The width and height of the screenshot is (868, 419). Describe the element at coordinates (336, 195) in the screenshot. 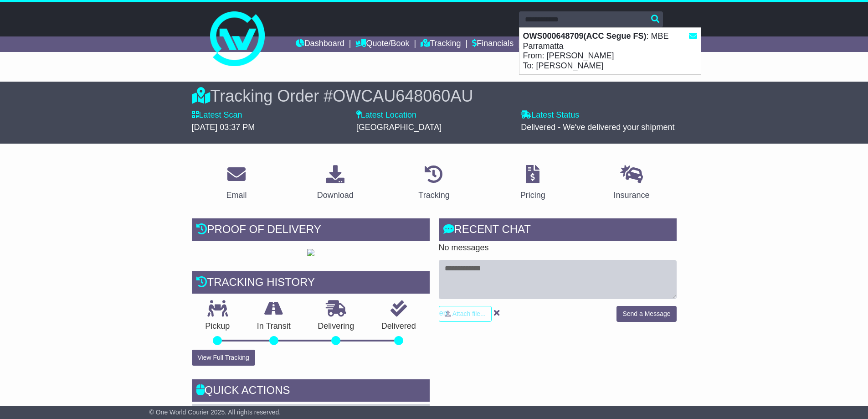

I see `div: Download` at that location.